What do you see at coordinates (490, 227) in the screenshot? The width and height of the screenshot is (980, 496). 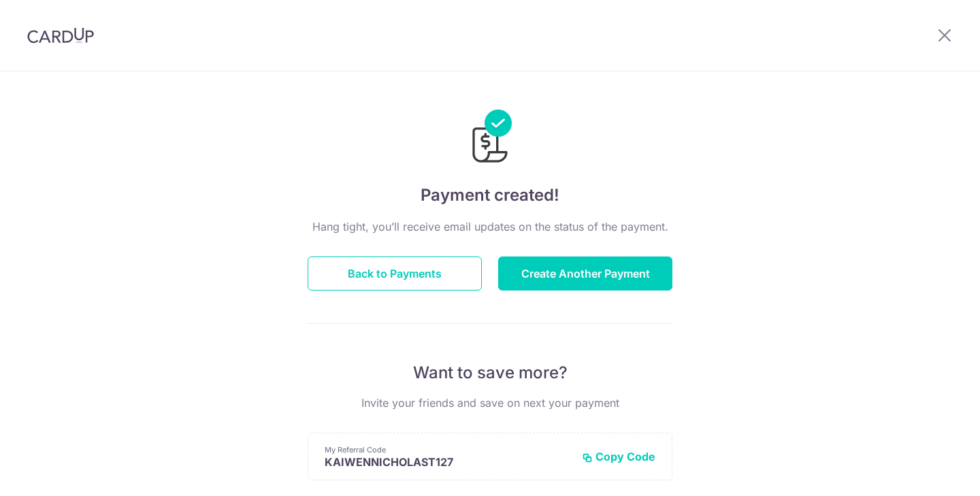 I see `p: Hang tight, you’ll receive email updates on the status of the payment.` at bounding box center [490, 227].